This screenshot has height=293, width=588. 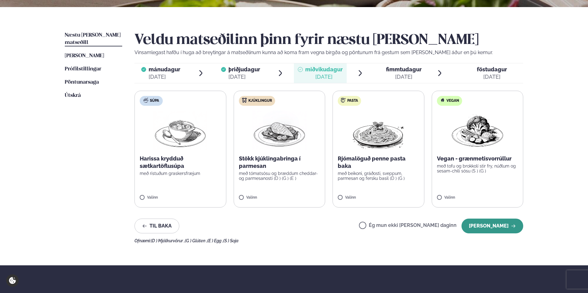 What do you see at coordinates (215, 241) in the screenshot?
I see `span: (E ) Egg ,` at bounding box center [215, 241].